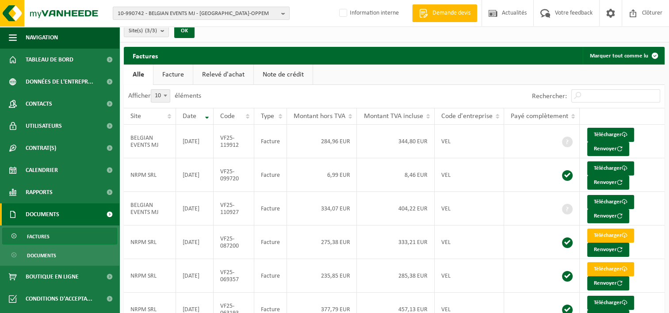 The width and height of the screenshot is (669, 313). What do you see at coordinates (451, 13) in the screenshot?
I see `span: Demande devis` at bounding box center [451, 13].